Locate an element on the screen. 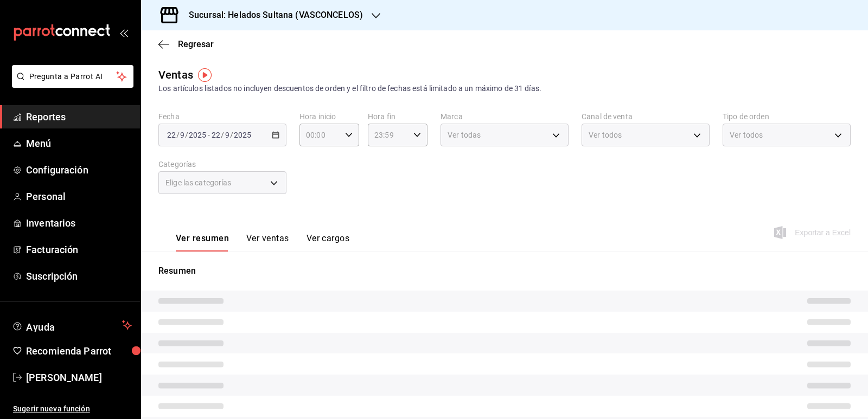  label: Fecha is located at coordinates (222, 117).